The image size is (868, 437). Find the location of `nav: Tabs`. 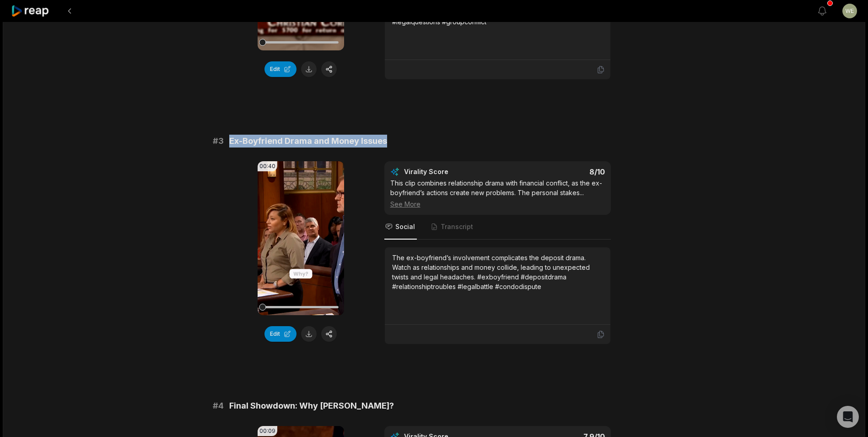

nav: Tabs is located at coordinates (497, 227).